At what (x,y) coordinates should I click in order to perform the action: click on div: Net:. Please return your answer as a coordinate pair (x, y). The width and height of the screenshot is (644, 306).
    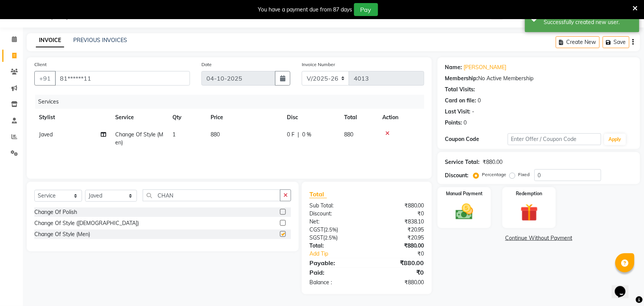
    Looking at the image, I should click on (336, 222).